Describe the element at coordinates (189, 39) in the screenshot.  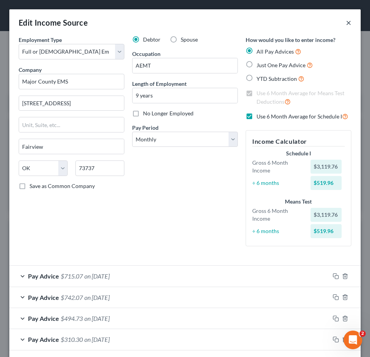
I see `span: Spouse` at that location.